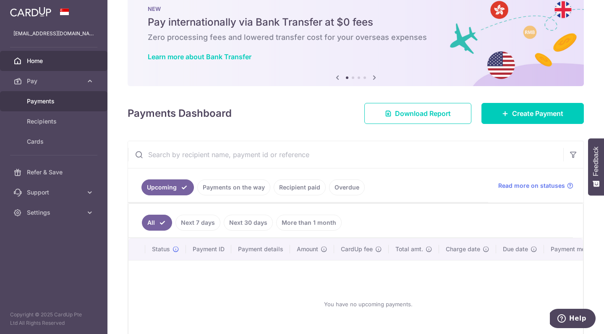  What do you see at coordinates (423, 113) in the screenshot?
I see `span: Download Report` at bounding box center [423, 113].